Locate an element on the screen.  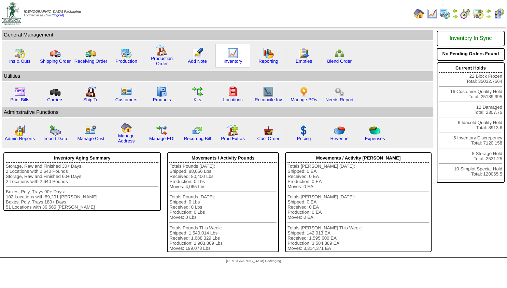
img: truck3.gif is located at coordinates (55, 92).